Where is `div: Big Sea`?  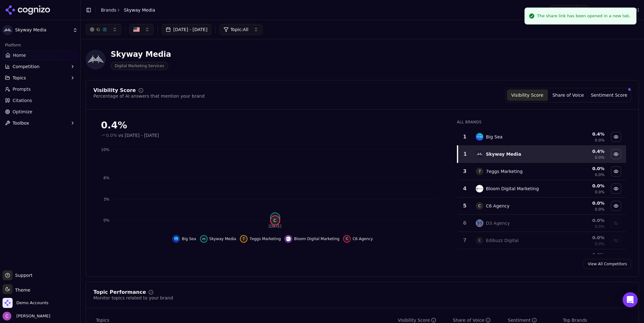 div: Big Sea is located at coordinates (494, 137).